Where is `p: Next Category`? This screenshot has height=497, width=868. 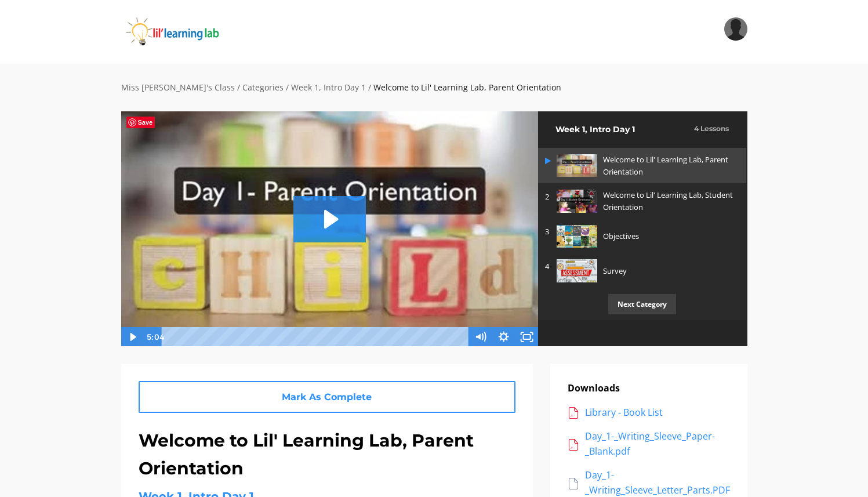 p: Next Category is located at coordinates (642, 304).